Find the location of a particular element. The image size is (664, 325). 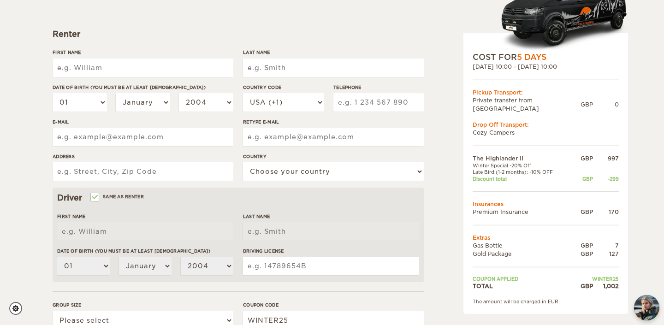

td: Cozy Campers is located at coordinates (546, 132).